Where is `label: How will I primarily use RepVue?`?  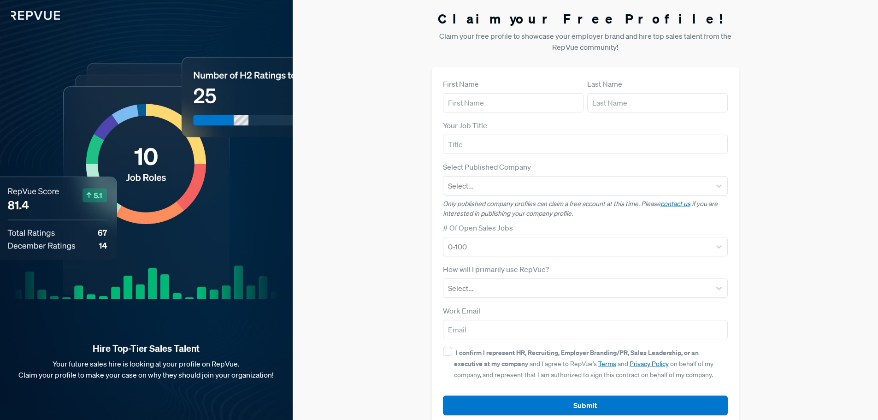 label: How will I primarily use RepVue? is located at coordinates (496, 269).